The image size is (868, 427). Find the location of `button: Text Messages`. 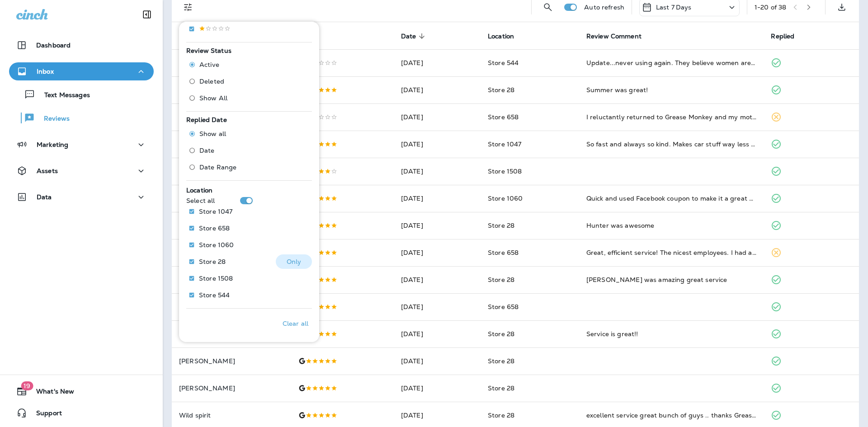

button: Text Messages is located at coordinates (82, 95).